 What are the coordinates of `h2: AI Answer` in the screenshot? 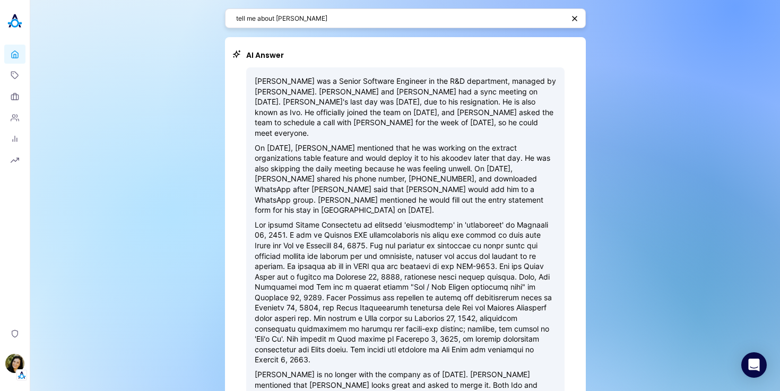 It's located at (405, 55).